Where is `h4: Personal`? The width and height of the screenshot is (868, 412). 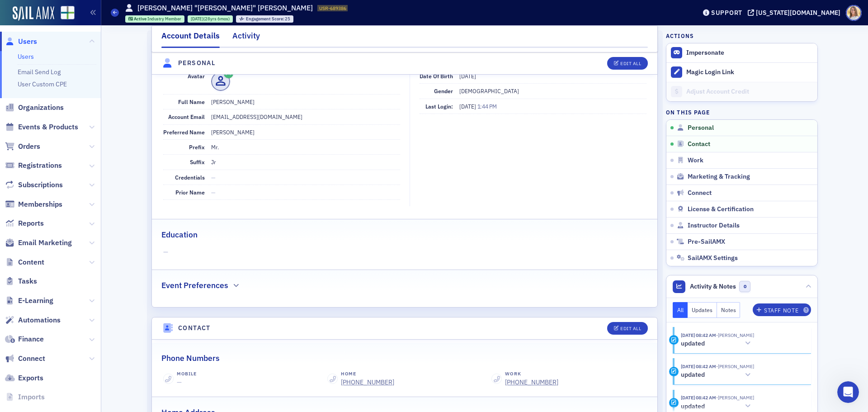 h4: Personal is located at coordinates (197, 63).